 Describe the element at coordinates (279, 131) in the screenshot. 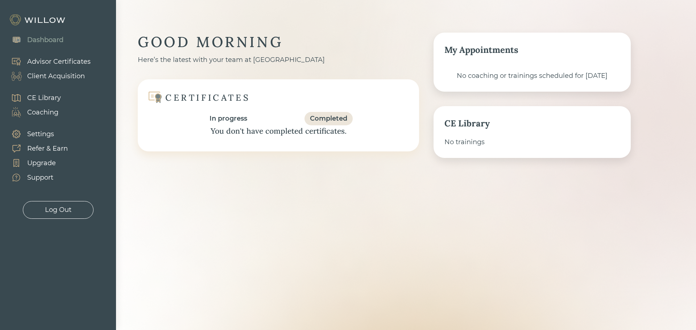

I see `div: You don't have completed certificates.` at that location.